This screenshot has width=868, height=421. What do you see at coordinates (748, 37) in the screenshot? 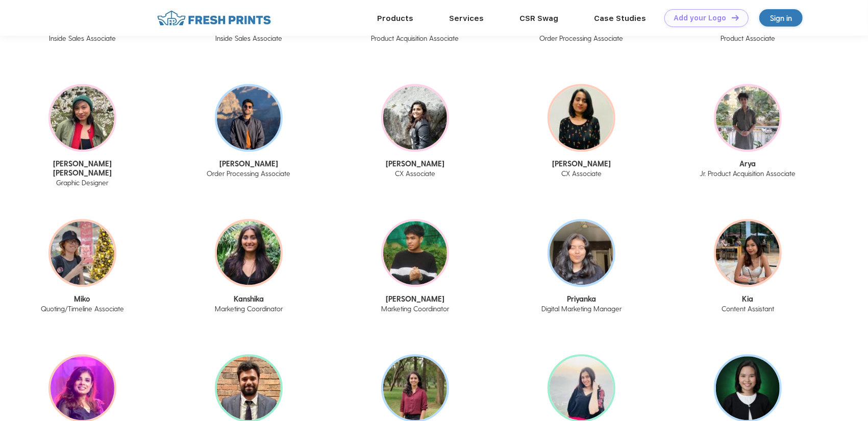
I see `p: Product Associate` at bounding box center [748, 37].